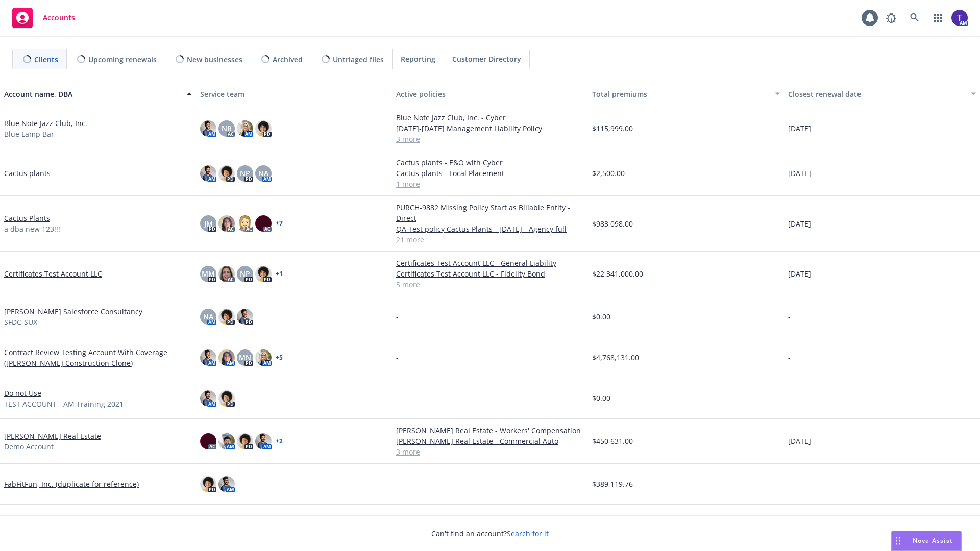 The height and width of the screenshot is (551, 980). I want to click on span: Clients, so click(46, 59).